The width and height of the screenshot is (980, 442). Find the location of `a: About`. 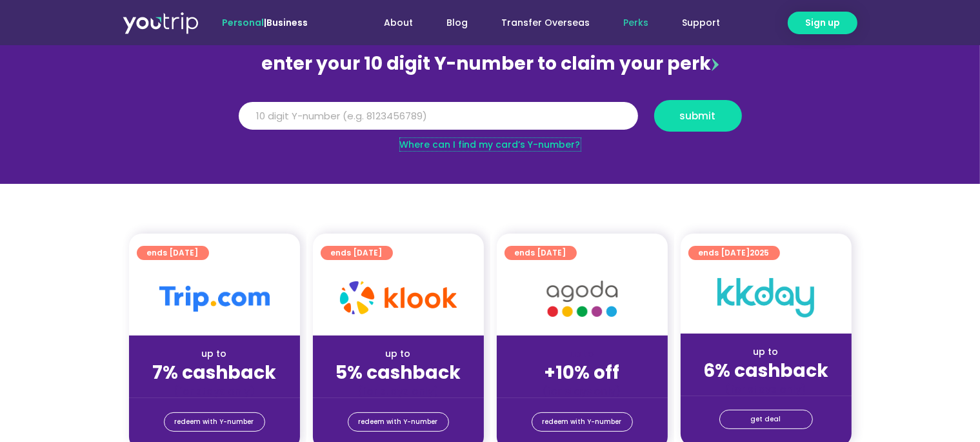

a: About is located at coordinates (399, 23).